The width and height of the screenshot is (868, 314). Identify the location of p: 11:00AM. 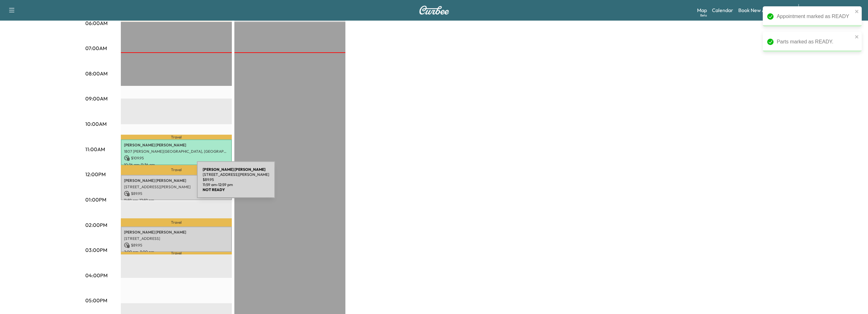
(95, 149).